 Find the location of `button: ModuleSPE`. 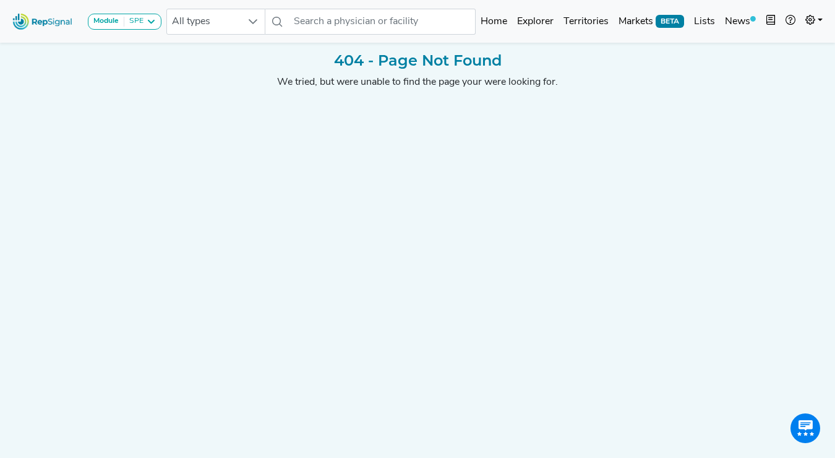

button: ModuleSPE is located at coordinates (124, 22).